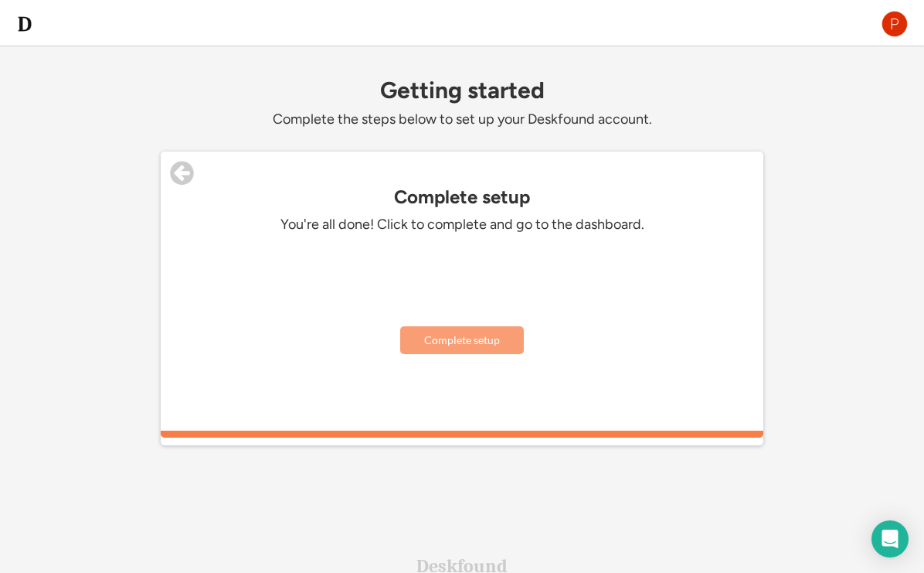 The width and height of the screenshot is (924, 573). I want to click on div: 100%, so click(462, 434).